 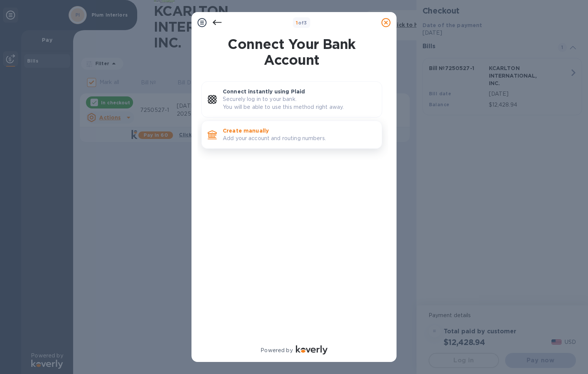 What do you see at coordinates (312, 350) in the screenshot?
I see `img: Logo` at bounding box center [312, 350].